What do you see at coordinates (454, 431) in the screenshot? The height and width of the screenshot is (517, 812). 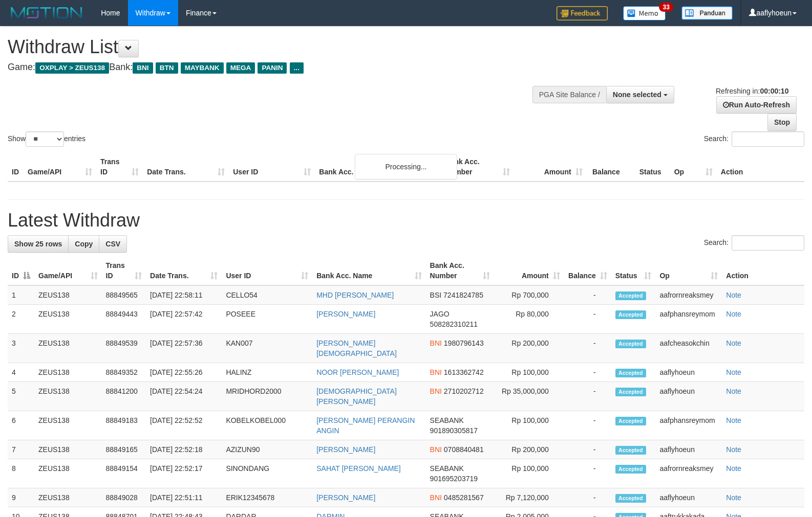 I see `span: Copy 901890305817 to clipboard` at bounding box center [454, 431].